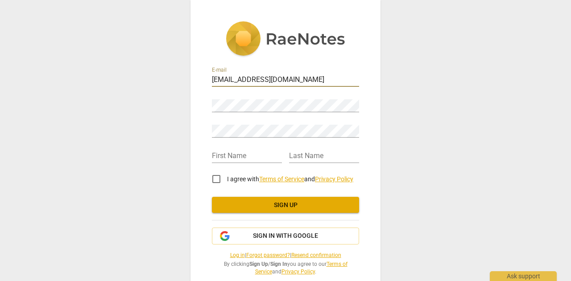 Image resolution: width=571 pixels, height=281 pixels. What do you see at coordinates (285, 236) in the screenshot?
I see `button: Sign in with Google` at bounding box center [285, 236].